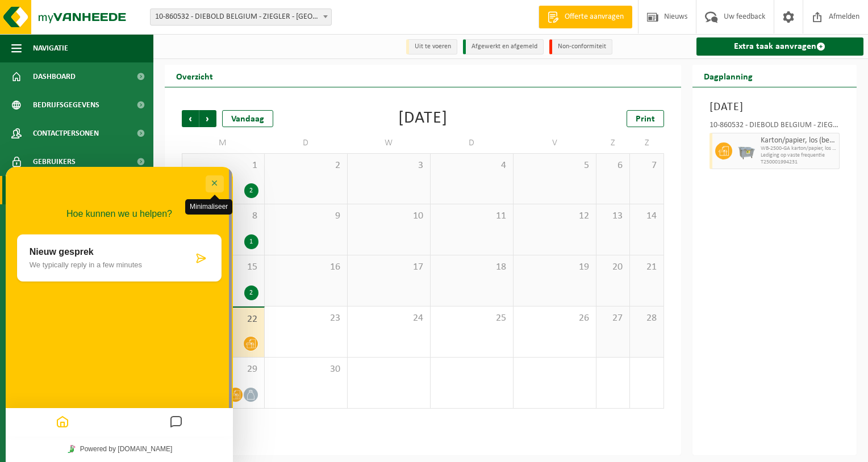  I want to click on span: 20, so click(613, 267).